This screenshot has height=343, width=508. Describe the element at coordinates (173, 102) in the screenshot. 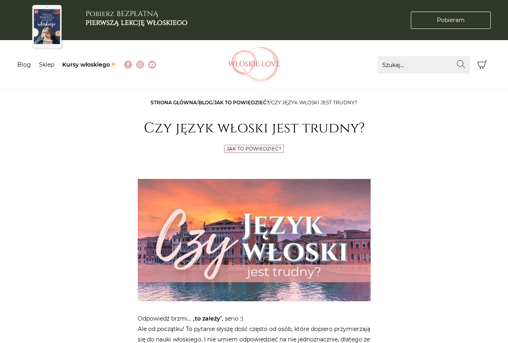

I see `a: Strona główna` at that location.